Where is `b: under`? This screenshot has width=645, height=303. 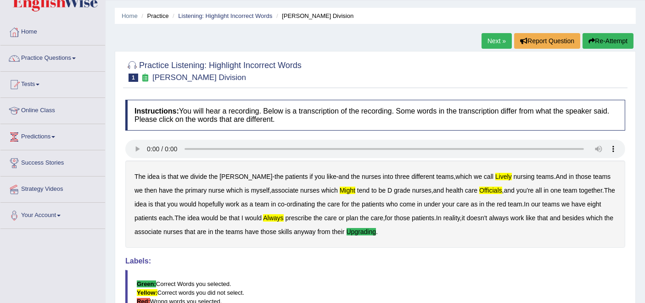 b: under is located at coordinates (433, 204).